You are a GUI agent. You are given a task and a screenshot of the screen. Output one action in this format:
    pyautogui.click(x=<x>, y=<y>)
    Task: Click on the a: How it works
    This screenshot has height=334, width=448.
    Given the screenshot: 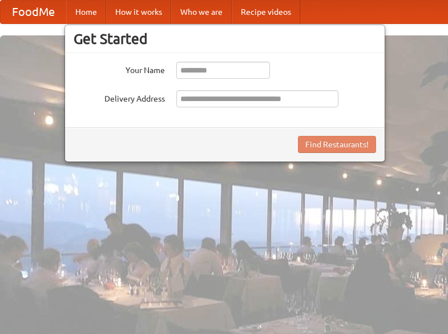 What is the action you would take?
    pyautogui.click(x=139, y=12)
    